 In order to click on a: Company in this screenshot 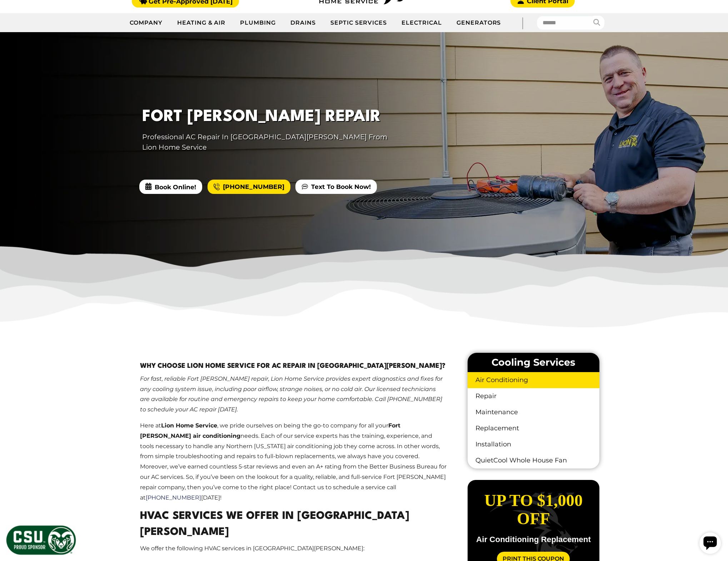, I will do `click(146, 23)`.